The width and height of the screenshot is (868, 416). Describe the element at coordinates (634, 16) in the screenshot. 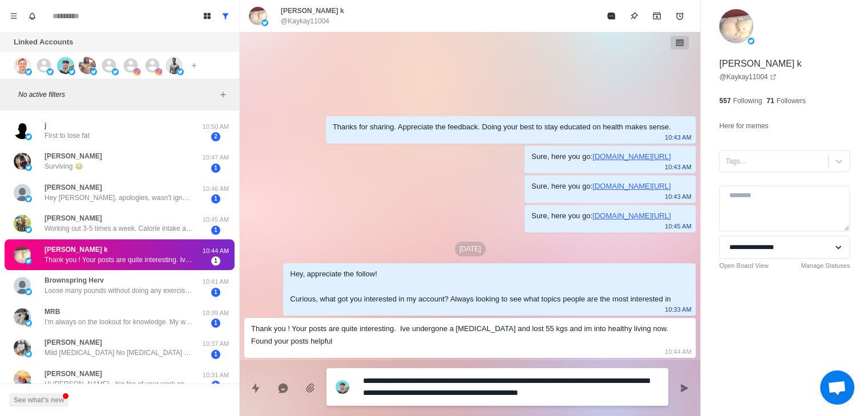

I see `button: Pin` at that location.